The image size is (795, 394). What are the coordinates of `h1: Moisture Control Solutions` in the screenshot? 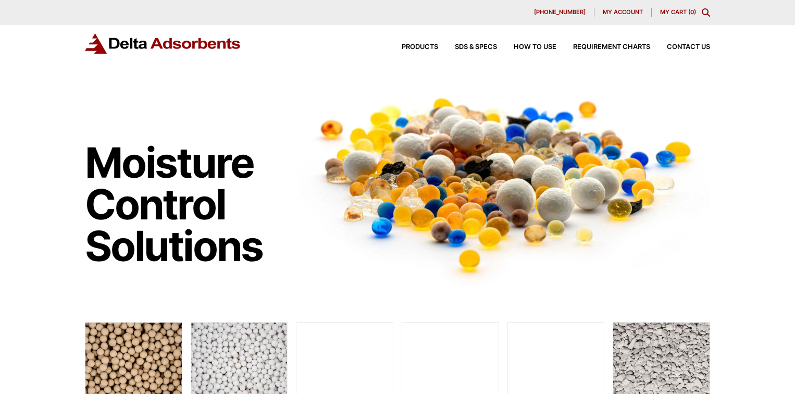 It's located at (185, 204).